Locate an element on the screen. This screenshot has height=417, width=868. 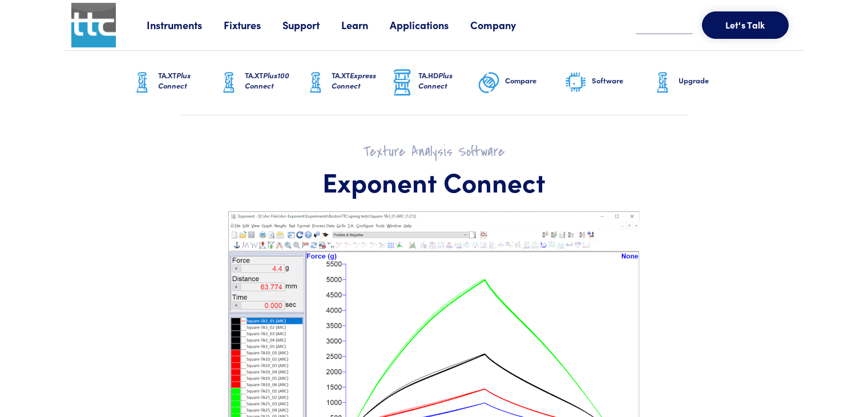
a: Fixtures is located at coordinates (253, 24).